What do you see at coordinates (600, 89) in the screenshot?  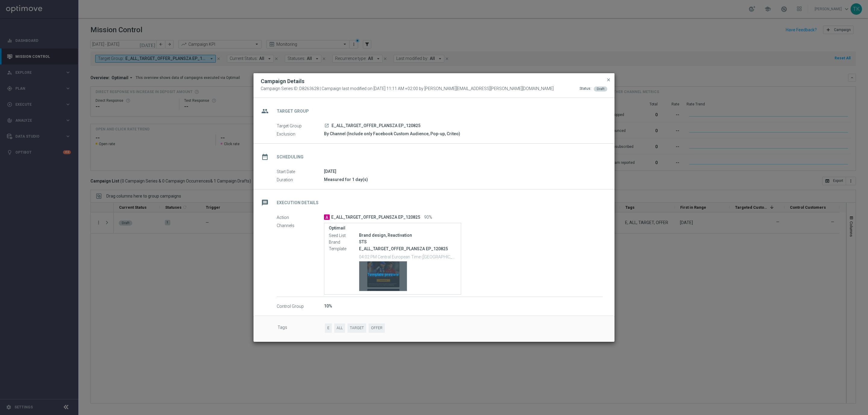 I see `colored-tag: Draft` at bounding box center [600, 89].